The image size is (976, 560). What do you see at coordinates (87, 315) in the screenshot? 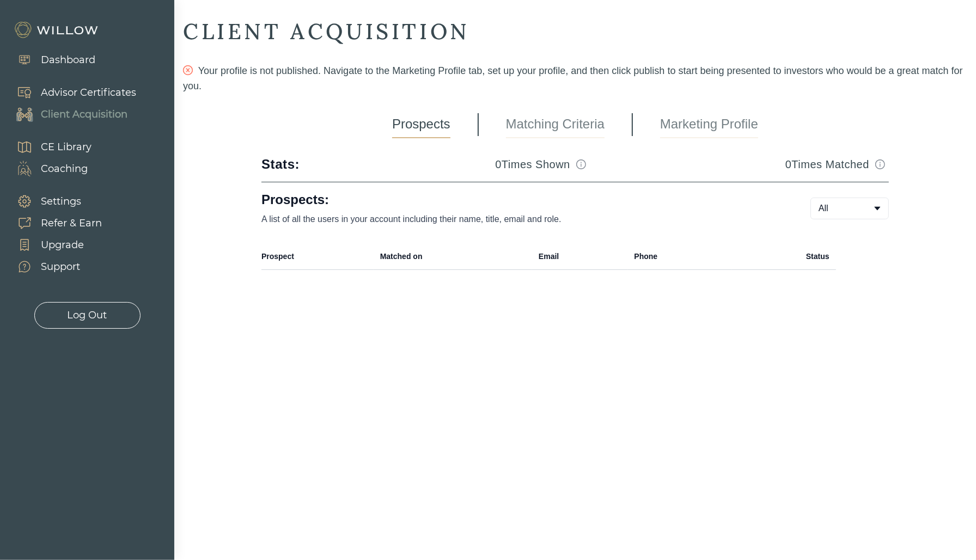
I see `div: Log Out` at bounding box center [87, 315].